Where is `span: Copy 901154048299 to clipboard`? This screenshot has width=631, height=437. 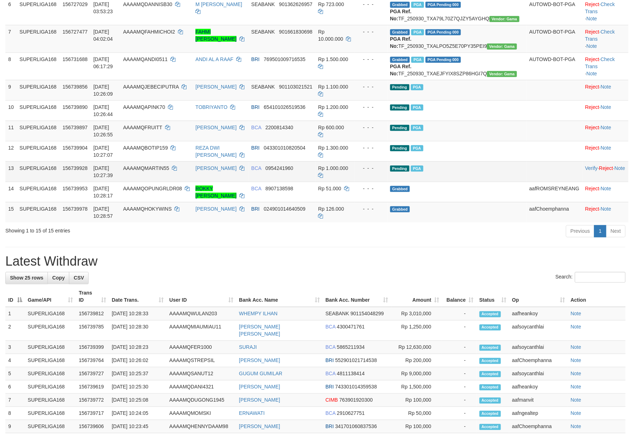
span: Copy 901154048299 to clipboard is located at coordinates (367, 314).